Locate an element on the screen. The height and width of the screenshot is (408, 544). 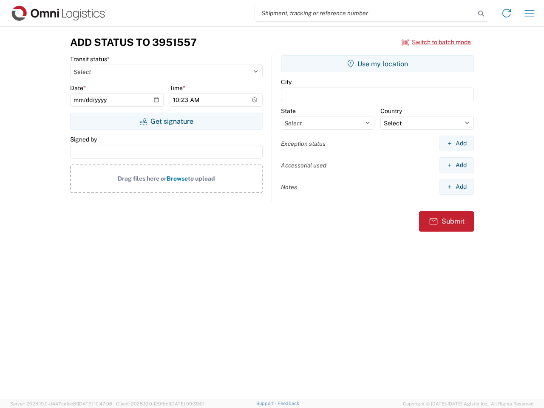
input: Shipment, tracking or reference number is located at coordinates (365, 13).